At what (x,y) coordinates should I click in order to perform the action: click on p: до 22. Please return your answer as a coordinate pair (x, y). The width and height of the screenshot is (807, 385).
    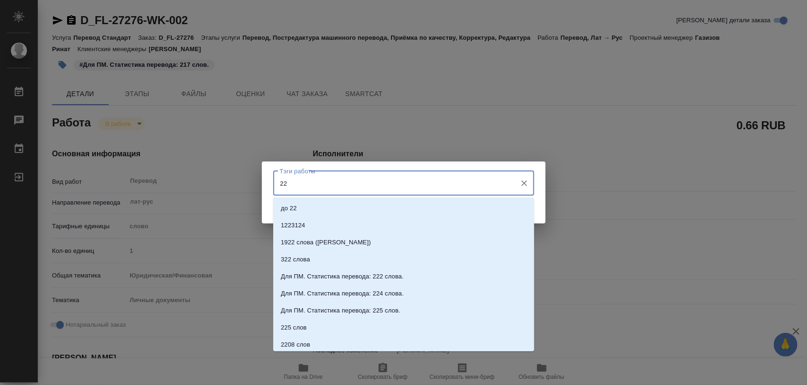
    Looking at the image, I should click on (289, 208).